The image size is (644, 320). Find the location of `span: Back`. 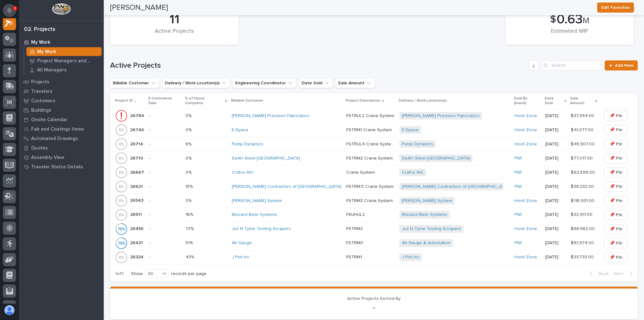

span: Back is located at coordinates (602, 273).